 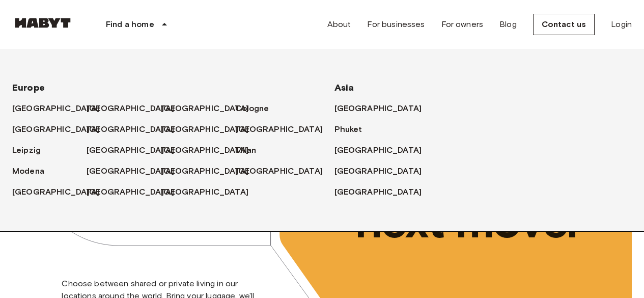 I want to click on font: Contact us, so click(x=564, y=24).